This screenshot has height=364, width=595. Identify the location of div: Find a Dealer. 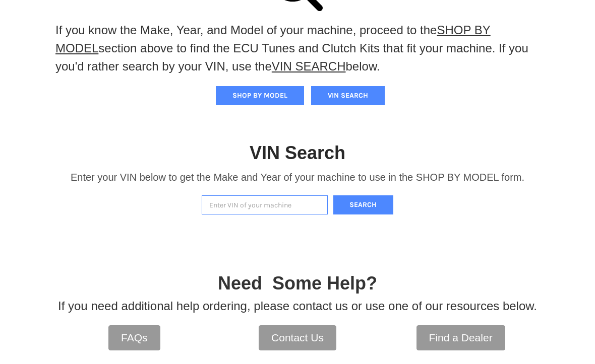
(461, 338).